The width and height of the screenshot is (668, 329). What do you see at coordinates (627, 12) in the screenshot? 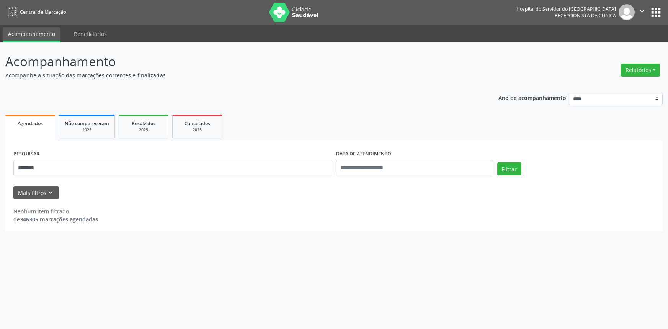
I see `img: img` at bounding box center [627, 12].